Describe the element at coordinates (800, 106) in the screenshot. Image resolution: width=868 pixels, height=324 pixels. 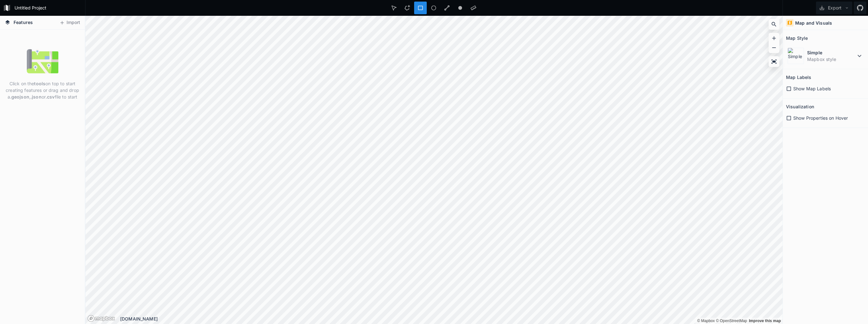
I see `h2: Visualization` at that location.